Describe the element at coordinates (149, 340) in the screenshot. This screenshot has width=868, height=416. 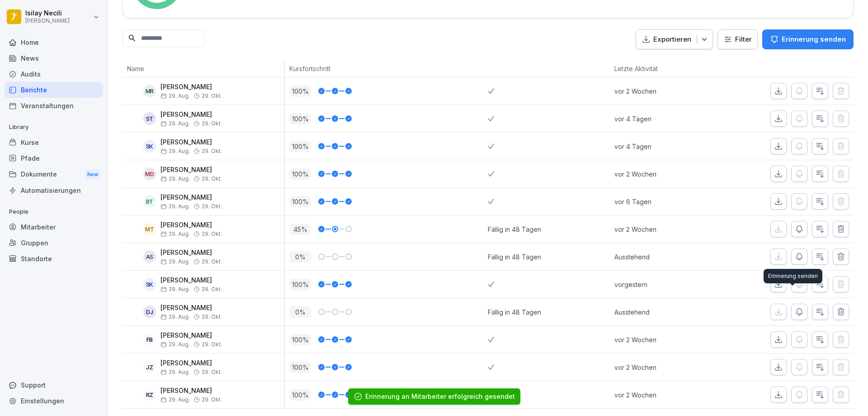
I see `div: FB` at that location.